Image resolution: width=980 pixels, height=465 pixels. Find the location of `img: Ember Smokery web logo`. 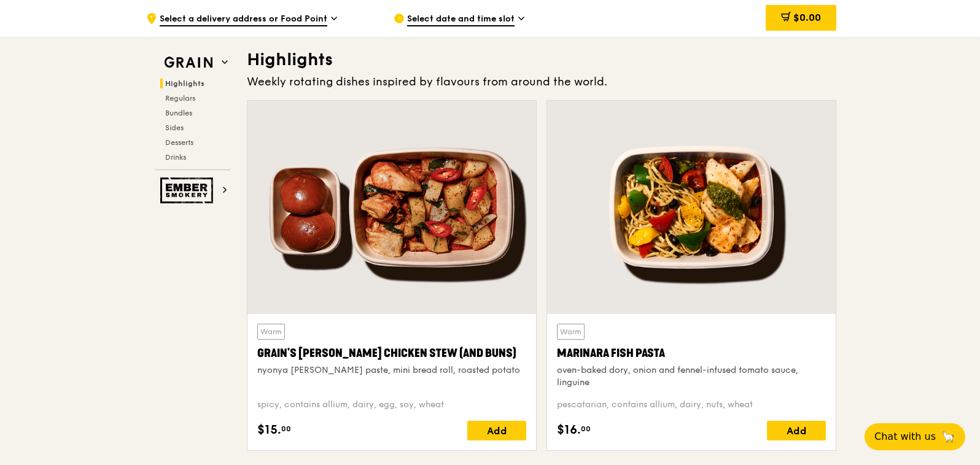

img: Ember Smokery web logo is located at coordinates (188, 190).